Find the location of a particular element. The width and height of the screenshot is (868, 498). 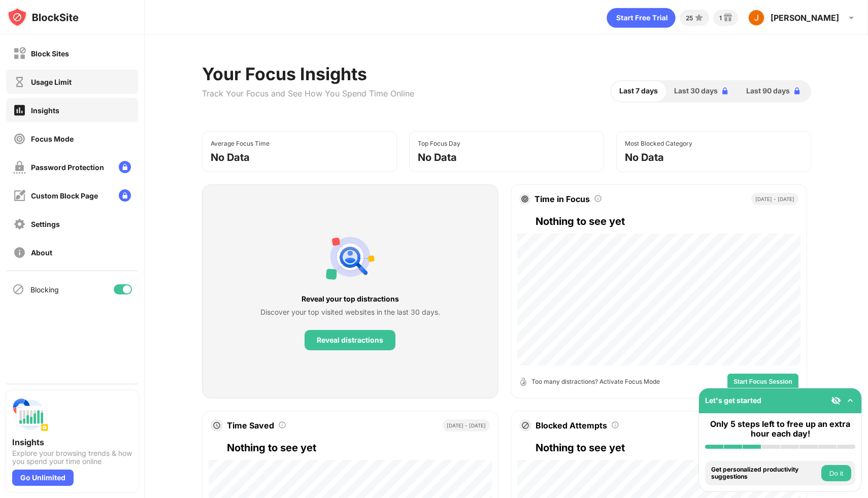

div: Block Sites is located at coordinates (50, 53).